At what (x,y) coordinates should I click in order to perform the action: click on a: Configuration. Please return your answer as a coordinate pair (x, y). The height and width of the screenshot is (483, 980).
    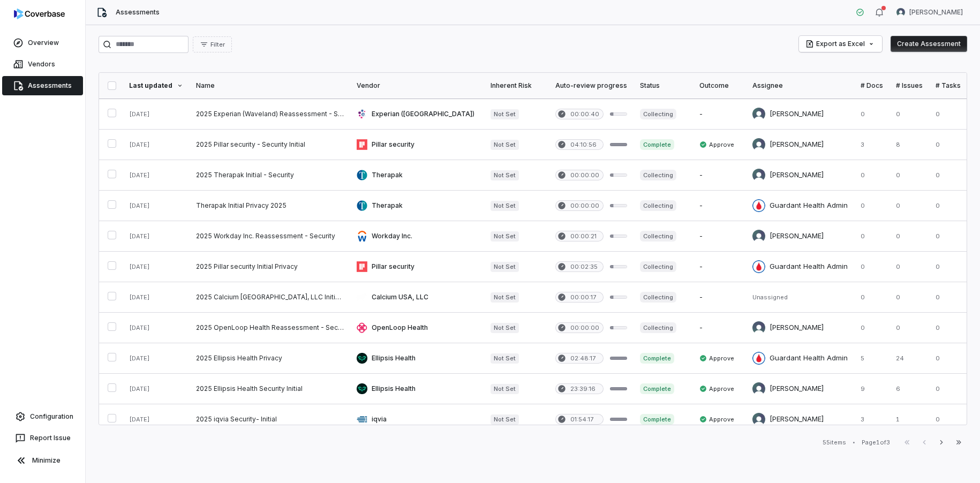
    Looking at the image, I should click on (42, 416).